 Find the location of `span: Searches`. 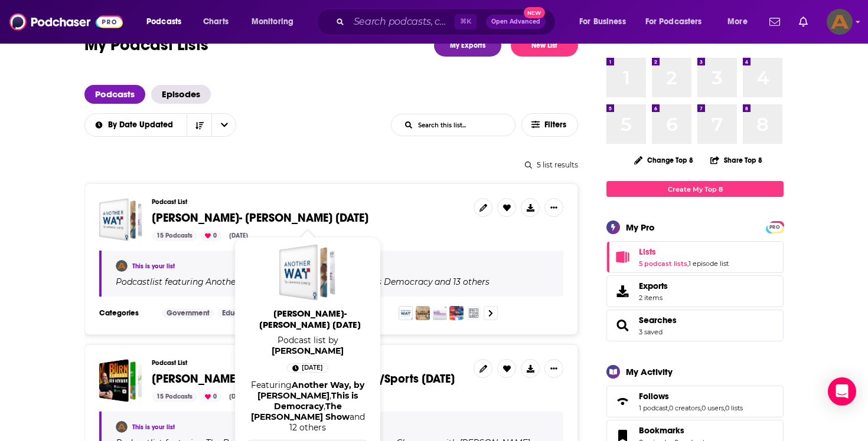

span: Searches is located at coordinates (695, 326).